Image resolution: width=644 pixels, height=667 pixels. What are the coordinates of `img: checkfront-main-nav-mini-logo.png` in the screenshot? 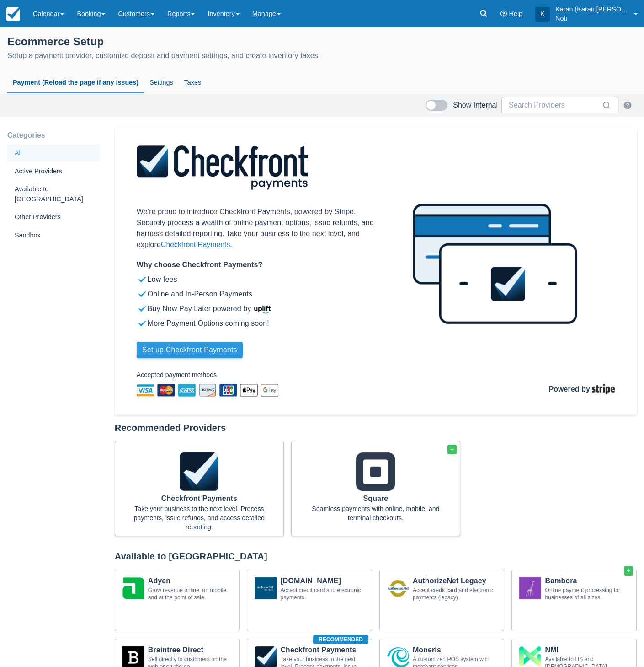 It's located at (13, 14).